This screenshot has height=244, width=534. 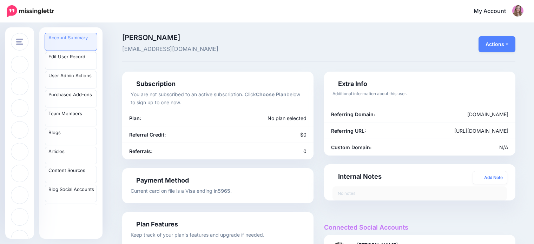 What do you see at coordinates (249, 118) in the screenshot?
I see `div: No plan selected` at bounding box center [249, 118].